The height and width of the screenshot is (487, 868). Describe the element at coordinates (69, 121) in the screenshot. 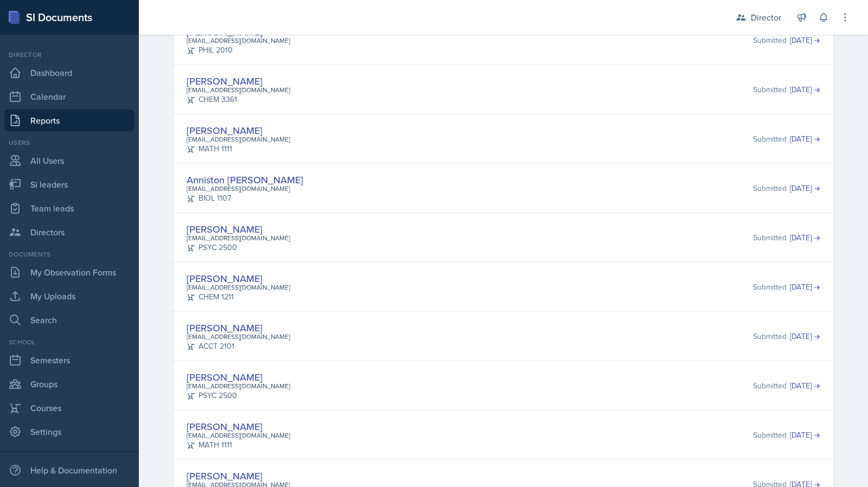

I see `a: Reports` at that location.